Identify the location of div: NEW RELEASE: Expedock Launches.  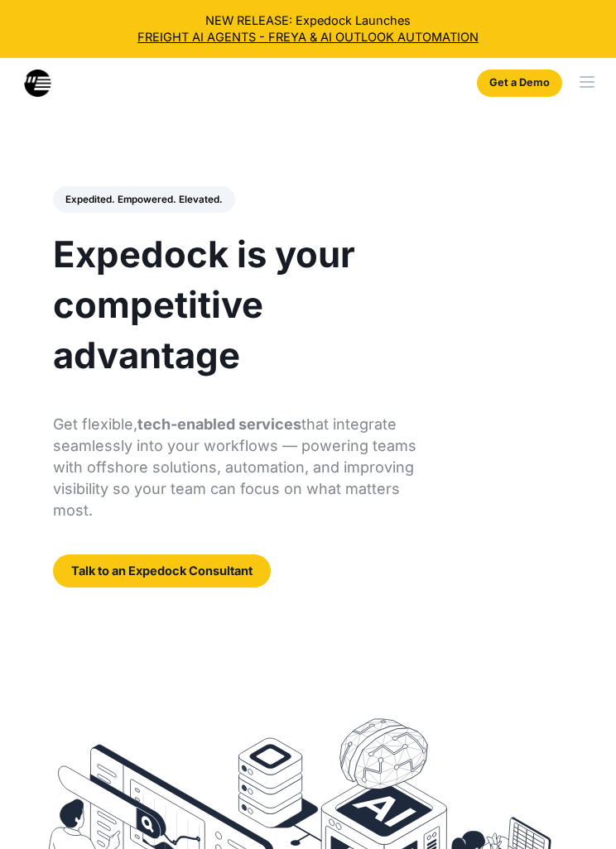
(308, 29).